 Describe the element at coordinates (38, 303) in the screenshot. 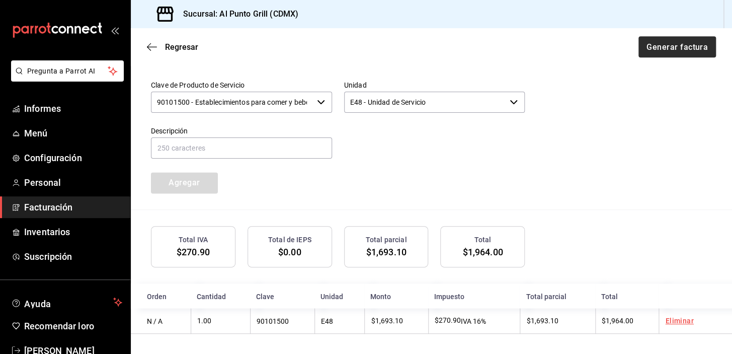

I see `font: Ayuda` at that location.